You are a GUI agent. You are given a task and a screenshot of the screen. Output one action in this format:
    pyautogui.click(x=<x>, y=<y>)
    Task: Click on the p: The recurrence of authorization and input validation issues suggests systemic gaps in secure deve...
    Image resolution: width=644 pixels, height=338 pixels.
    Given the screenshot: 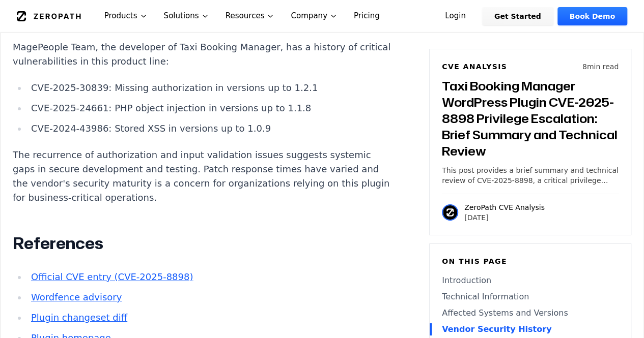 What is the action you would take?
    pyautogui.click(x=202, y=177)
    